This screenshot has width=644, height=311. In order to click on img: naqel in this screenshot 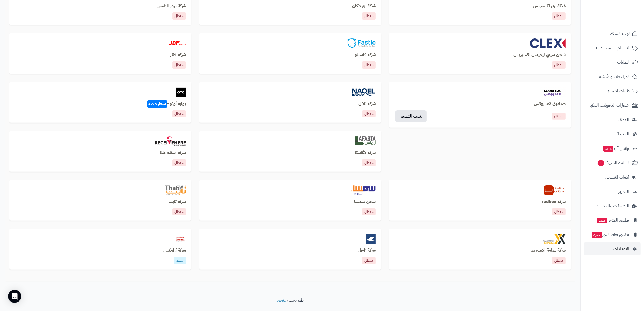, I will do `click(363, 93)`.